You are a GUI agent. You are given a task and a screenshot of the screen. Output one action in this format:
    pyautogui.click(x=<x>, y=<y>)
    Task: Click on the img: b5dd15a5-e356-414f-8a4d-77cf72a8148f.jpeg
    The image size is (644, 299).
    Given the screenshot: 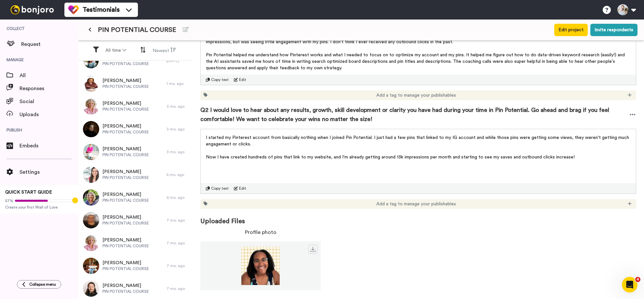 What is the action you would take?
    pyautogui.click(x=91, y=266)
    